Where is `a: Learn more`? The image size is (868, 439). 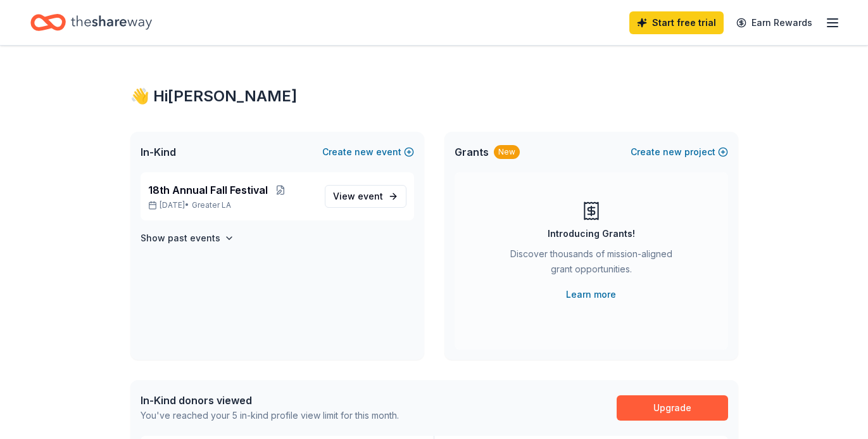 a: Learn more is located at coordinates (591, 294).